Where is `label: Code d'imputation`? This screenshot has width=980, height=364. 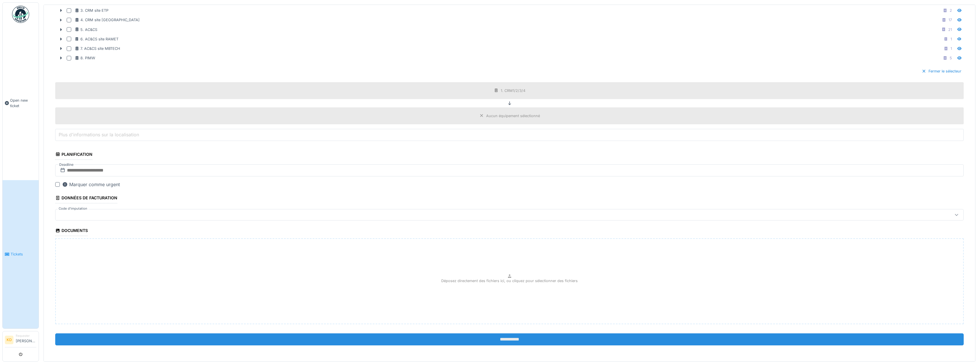 label: Code d'imputation is located at coordinates (73, 208).